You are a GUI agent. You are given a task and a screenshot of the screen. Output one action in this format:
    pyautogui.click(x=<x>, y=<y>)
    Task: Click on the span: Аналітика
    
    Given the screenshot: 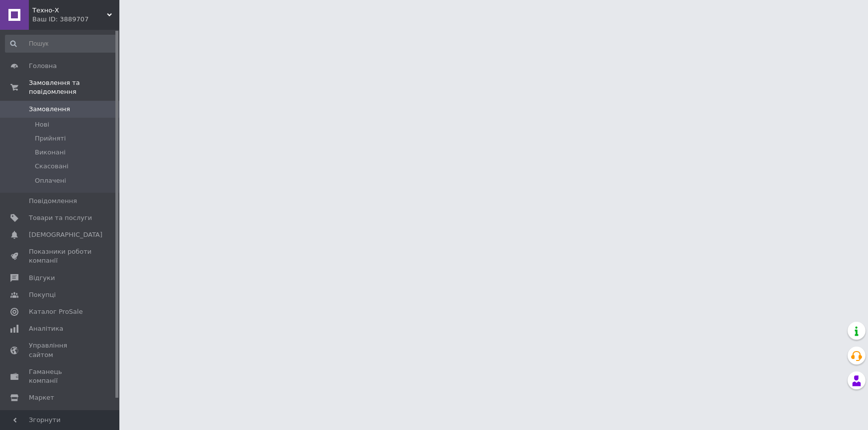 What is the action you would take?
    pyautogui.click(x=46, y=329)
    